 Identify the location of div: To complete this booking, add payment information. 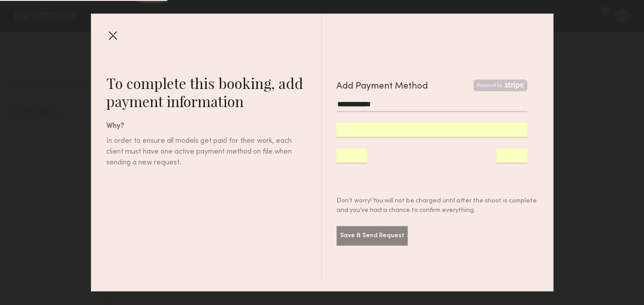
(214, 92).